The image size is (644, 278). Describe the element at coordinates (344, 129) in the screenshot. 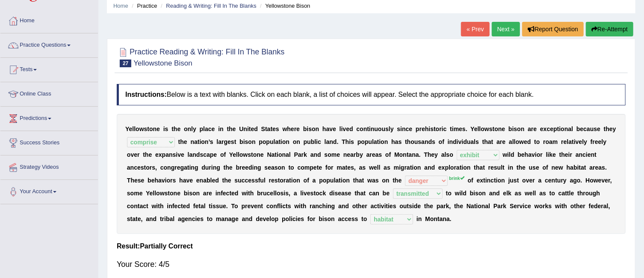

I see `b: v` at that location.